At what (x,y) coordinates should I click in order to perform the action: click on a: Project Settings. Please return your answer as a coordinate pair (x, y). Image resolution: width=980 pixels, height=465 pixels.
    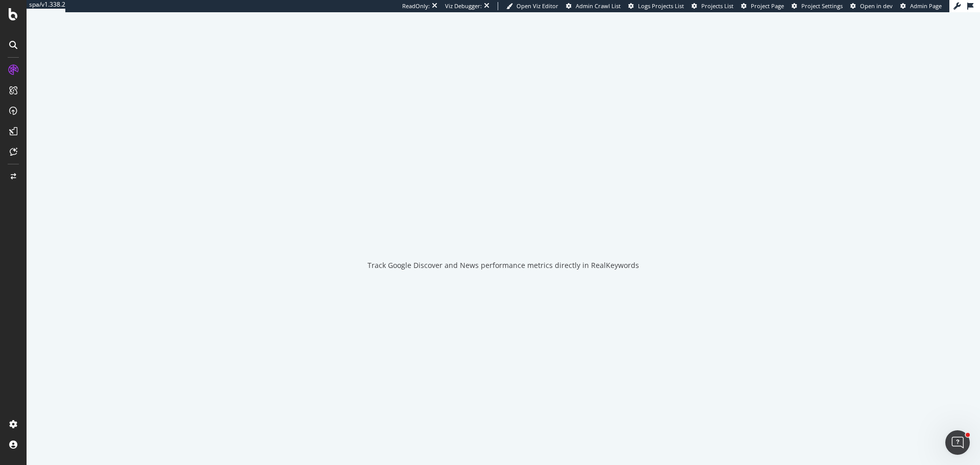
    Looking at the image, I should click on (817, 6).